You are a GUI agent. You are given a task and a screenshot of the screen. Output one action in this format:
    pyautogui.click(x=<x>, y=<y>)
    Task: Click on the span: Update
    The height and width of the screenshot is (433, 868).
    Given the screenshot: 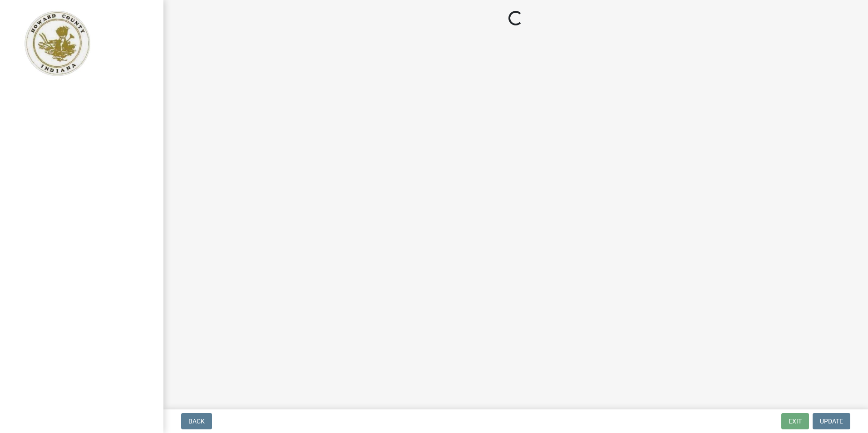 What is the action you would take?
    pyautogui.click(x=832, y=421)
    